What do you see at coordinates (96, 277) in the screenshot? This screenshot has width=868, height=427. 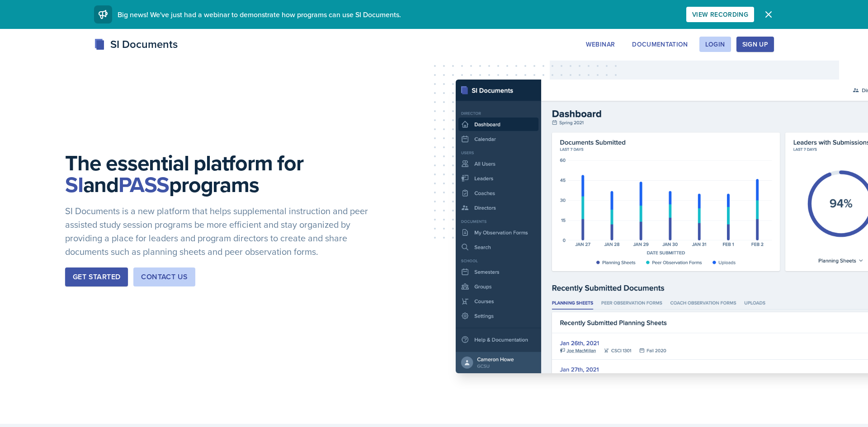 I see `button: Get Started` at bounding box center [96, 277].